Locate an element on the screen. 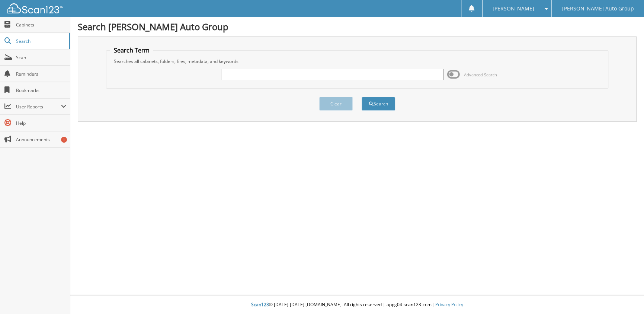  span: Help is located at coordinates (41, 123).